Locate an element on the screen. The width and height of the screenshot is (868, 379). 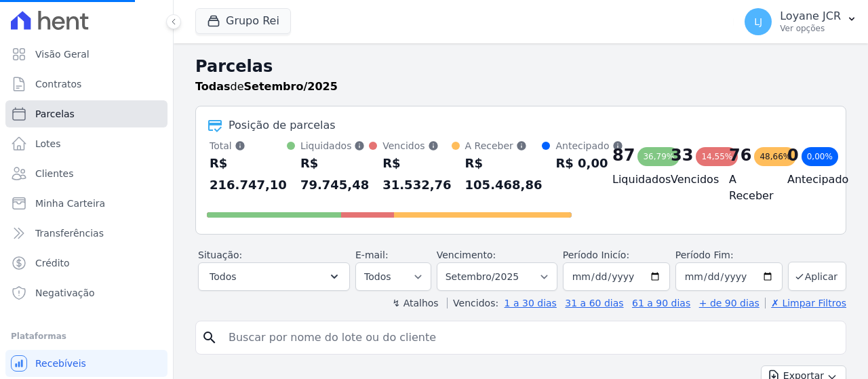
span: Transferências is located at coordinates (69, 233).